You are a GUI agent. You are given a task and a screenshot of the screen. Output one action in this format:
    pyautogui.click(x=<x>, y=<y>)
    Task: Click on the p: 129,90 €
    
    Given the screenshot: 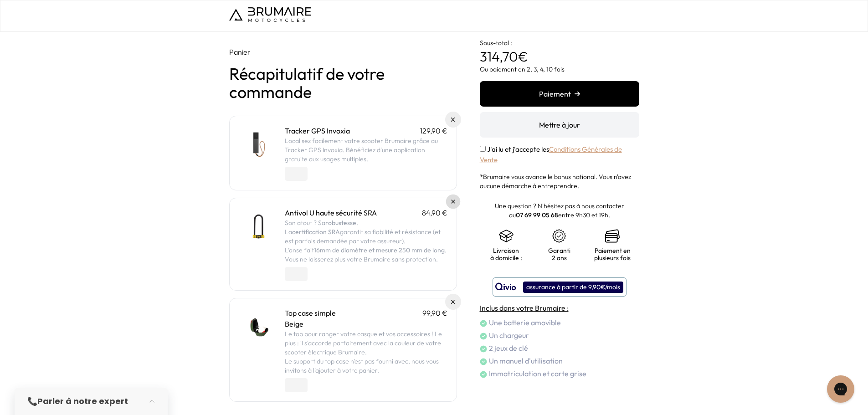 What is the action you would take?
    pyautogui.click(x=434, y=131)
    